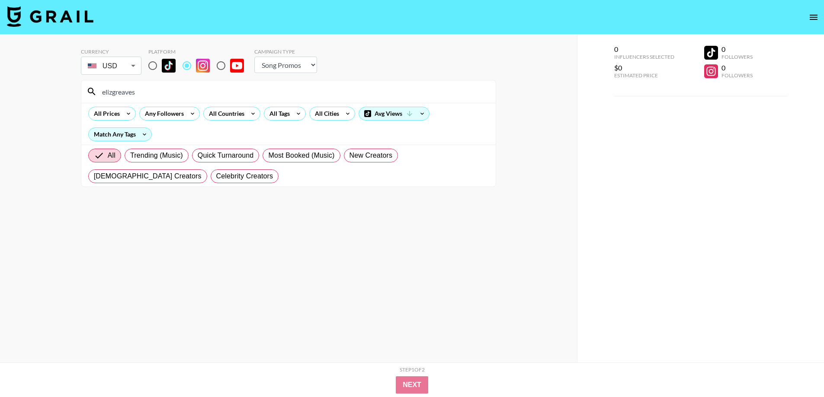 Image resolution: width=824 pixels, height=397 pixels. What do you see at coordinates (105, 114) in the screenshot?
I see `div: All Prices` at bounding box center [105, 114].